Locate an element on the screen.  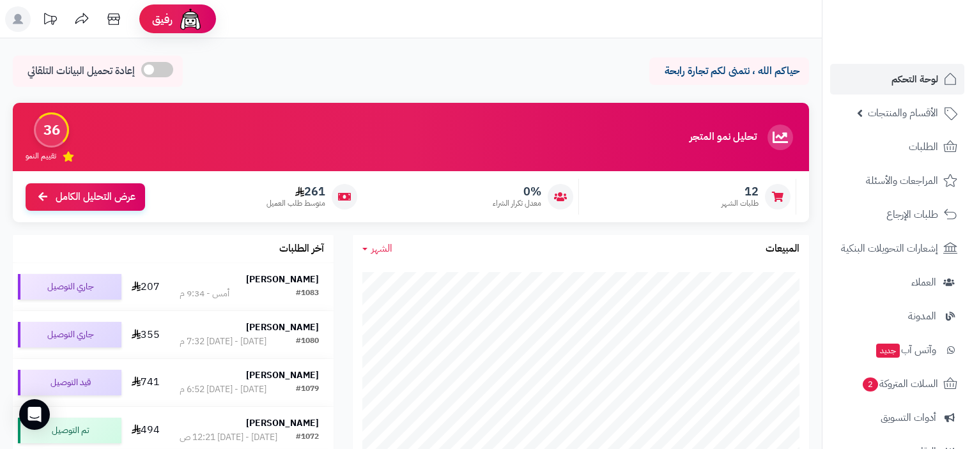
a: إشعارات التحويلات البنكية is located at coordinates (897, 249).